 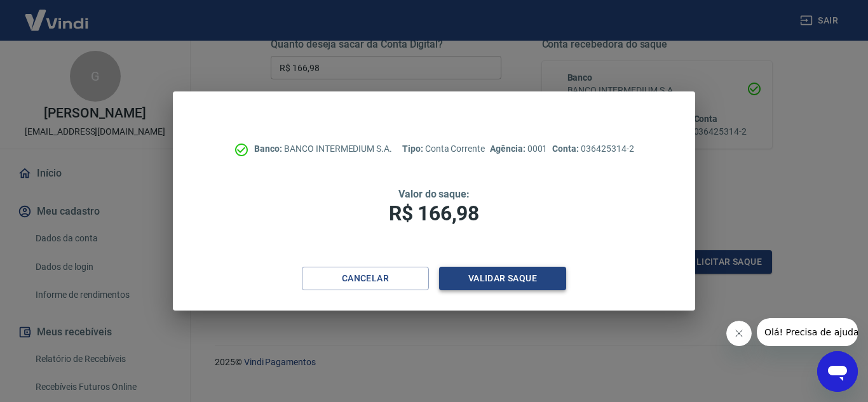 I want to click on span: Olá! Precisa de ajuda?, so click(x=57, y=14).